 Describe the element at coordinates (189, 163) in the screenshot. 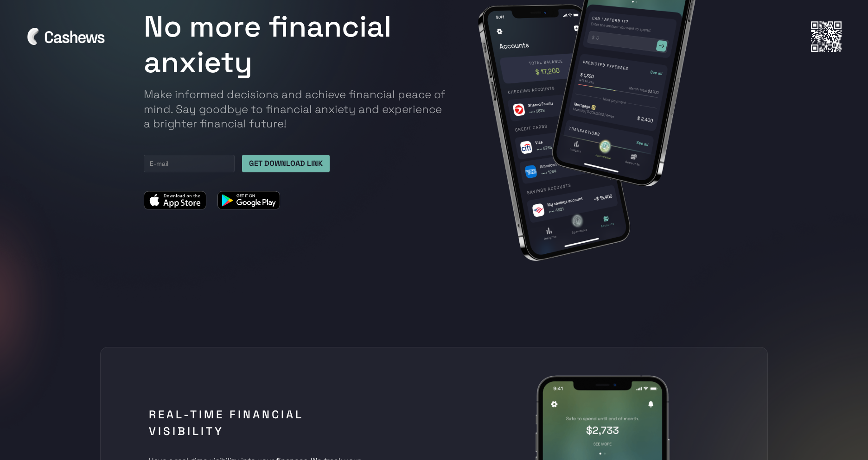

I see `input: E-mail` at that location.